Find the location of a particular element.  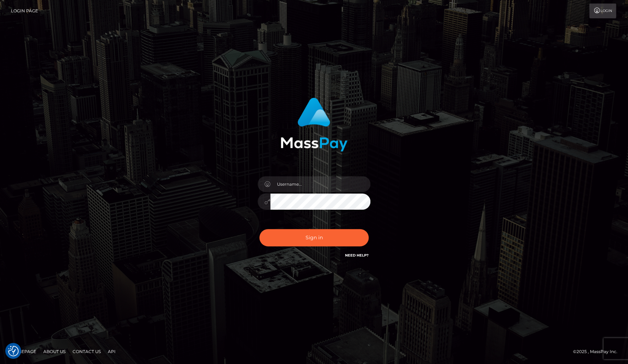

a: About Us is located at coordinates (54, 351).